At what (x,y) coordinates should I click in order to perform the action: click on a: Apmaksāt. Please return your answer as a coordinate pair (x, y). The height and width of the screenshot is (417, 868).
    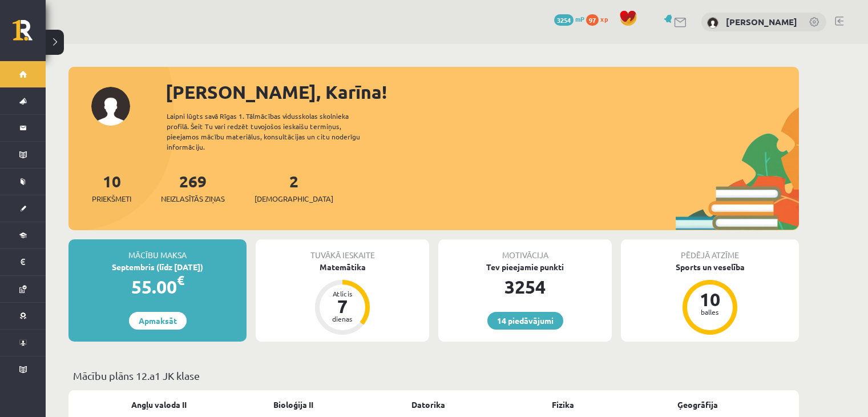
    Looking at the image, I should click on (158, 320).